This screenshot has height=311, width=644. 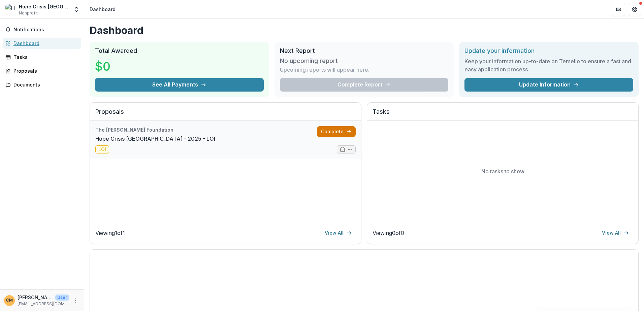 I want to click on h2: Tasks, so click(x=503, y=114).